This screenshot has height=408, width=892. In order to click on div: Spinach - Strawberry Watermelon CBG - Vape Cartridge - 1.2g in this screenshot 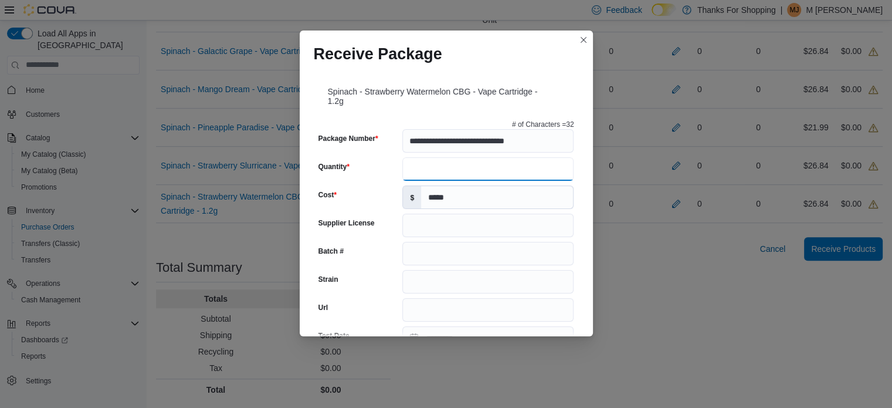, I will do `click(446, 94)`.